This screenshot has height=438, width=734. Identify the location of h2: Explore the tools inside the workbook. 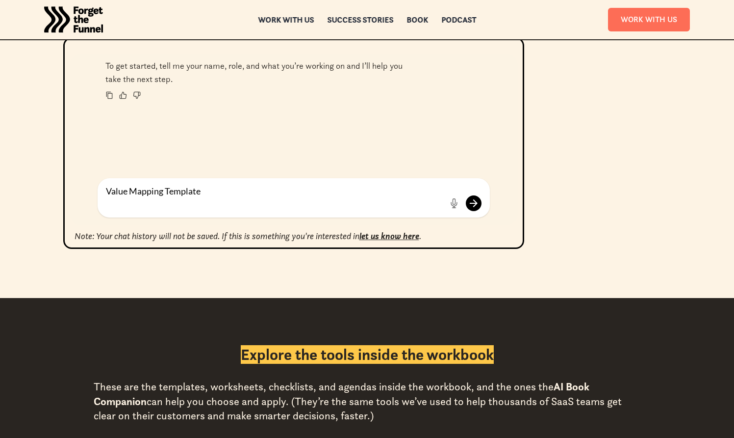
(367, 354).